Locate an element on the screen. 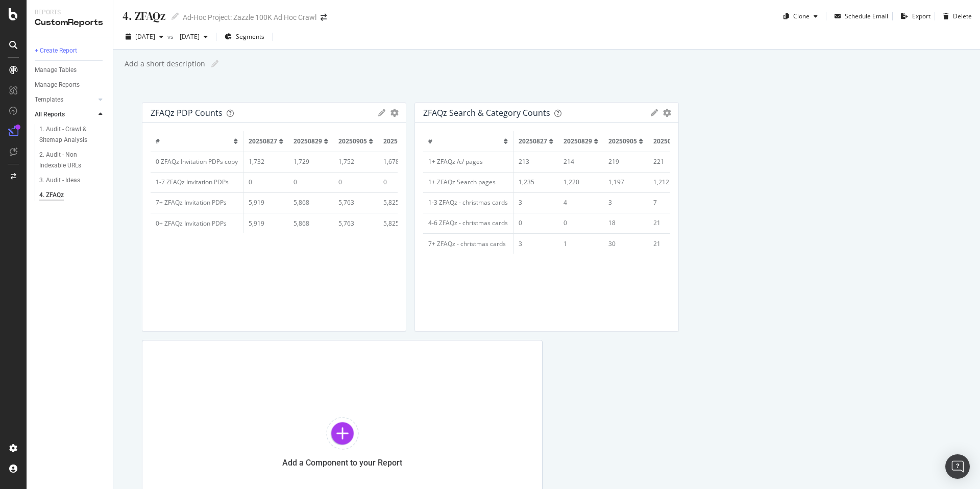  div: Clone is located at coordinates (802, 16).